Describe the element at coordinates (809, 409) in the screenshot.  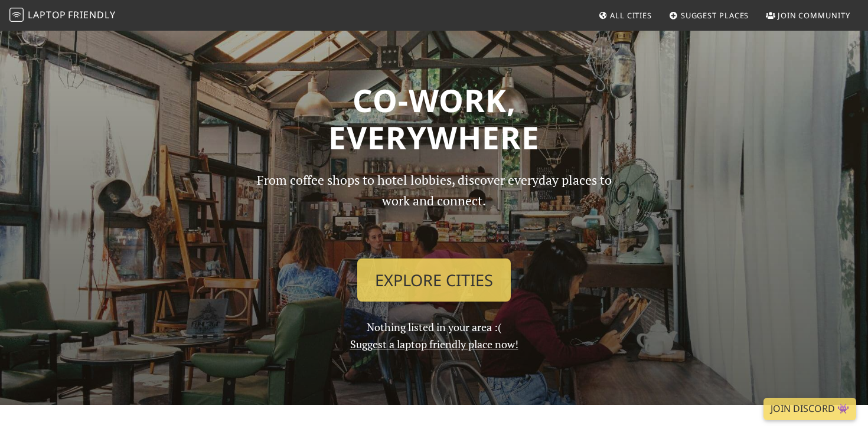
I see `a: Join Discord 👾` at that location.